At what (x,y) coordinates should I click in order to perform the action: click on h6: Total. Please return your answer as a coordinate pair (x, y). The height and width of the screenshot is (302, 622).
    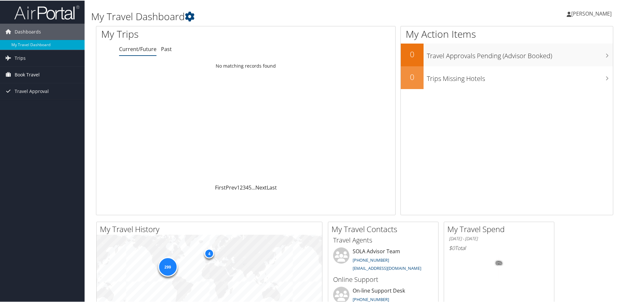
    Looking at the image, I should click on (499, 247).